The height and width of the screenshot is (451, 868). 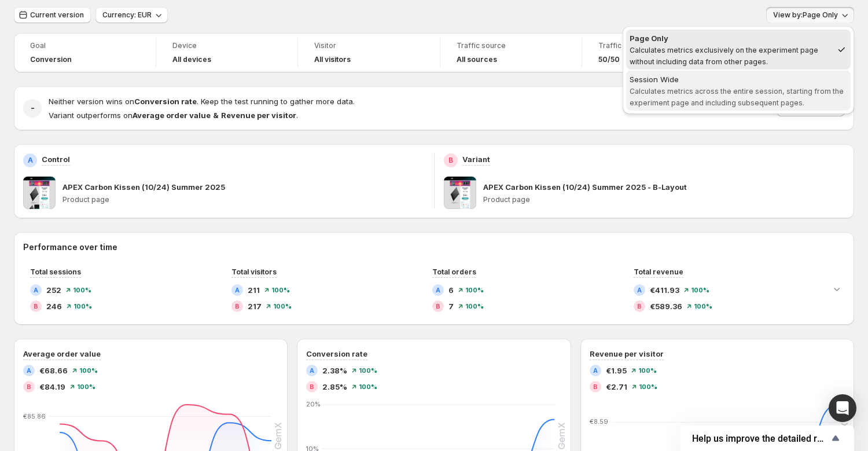 I want to click on text: 20%, so click(x=313, y=404).